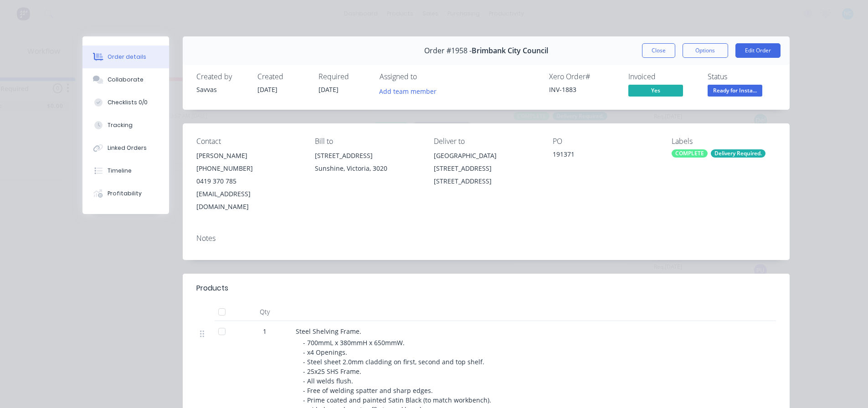 This screenshot has height=408, width=868. Describe the element at coordinates (690, 153) in the screenshot. I see `div: COMPLETE` at that location.